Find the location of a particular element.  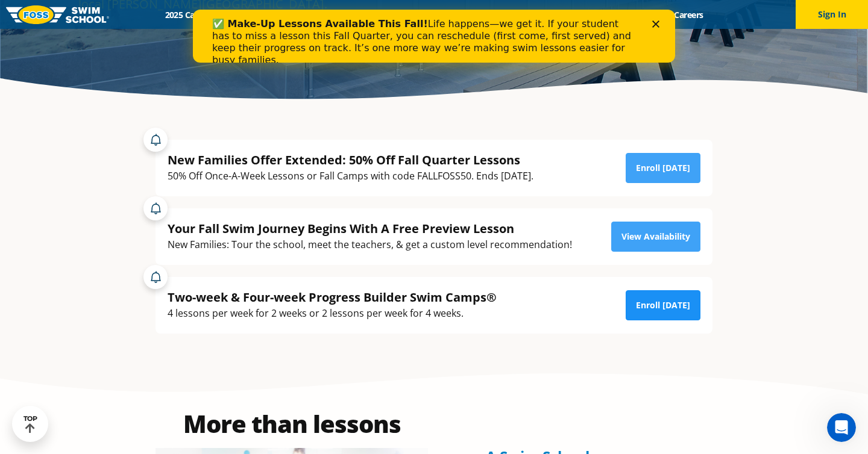

h2: More than lessons is located at coordinates (292, 424).